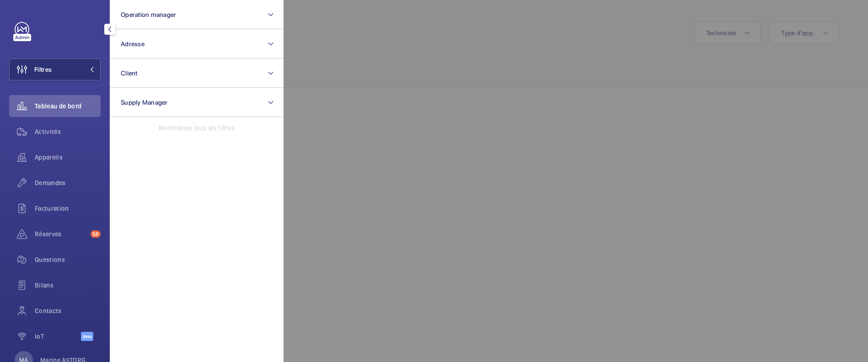 The width and height of the screenshot is (868, 362). Describe the element at coordinates (96, 234) in the screenshot. I see `span: 58` at that location.